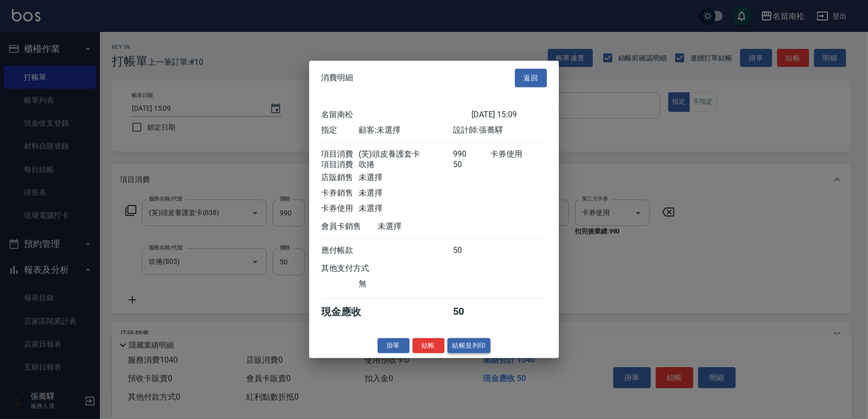 This screenshot has width=868, height=419. What do you see at coordinates (339, 178) in the screenshot?
I see `div: 店販銷售` at bounding box center [339, 178].